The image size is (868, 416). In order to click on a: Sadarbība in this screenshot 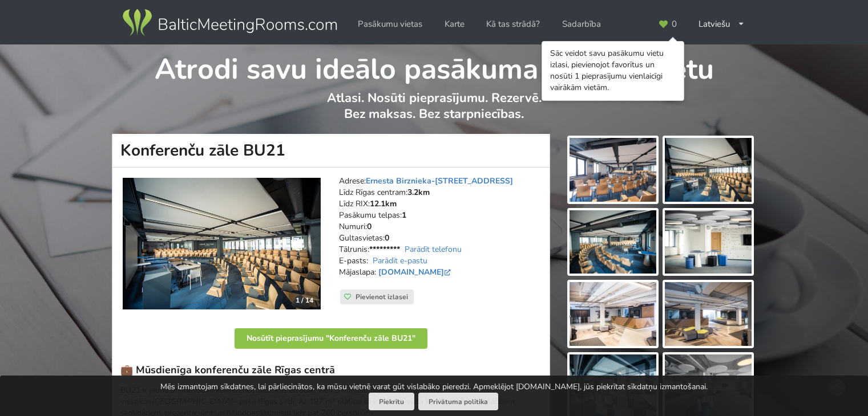, I will do `click(582, 24)`.